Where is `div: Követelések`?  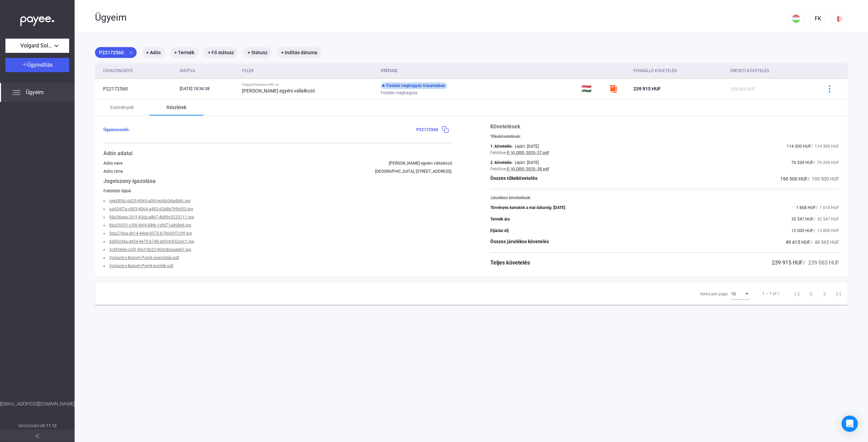
div: Követelések is located at coordinates (665, 127).